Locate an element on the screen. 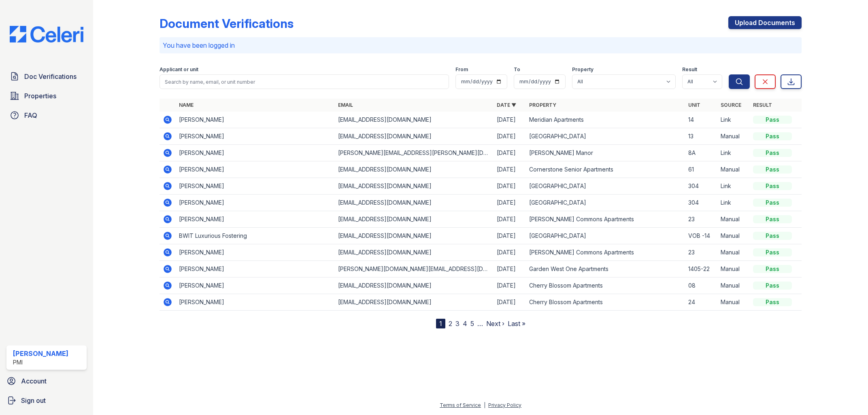 The height and width of the screenshot is (415, 868). input: Search by name, email, or unit number is located at coordinates (304, 82).